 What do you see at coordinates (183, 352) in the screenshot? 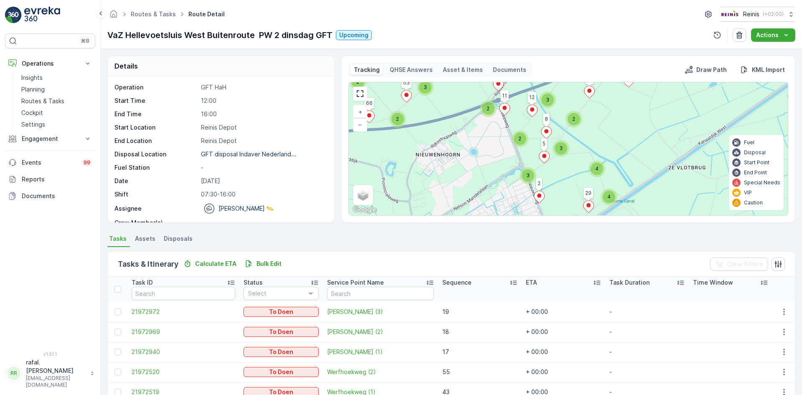
I see `a: 21972940` at bounding box center [183, 352].